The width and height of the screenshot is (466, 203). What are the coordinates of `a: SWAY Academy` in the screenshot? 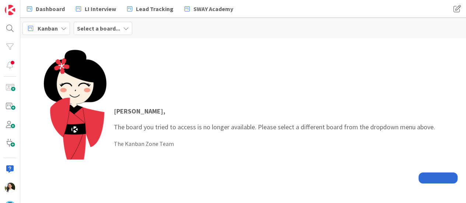 It's located at (209, 9).